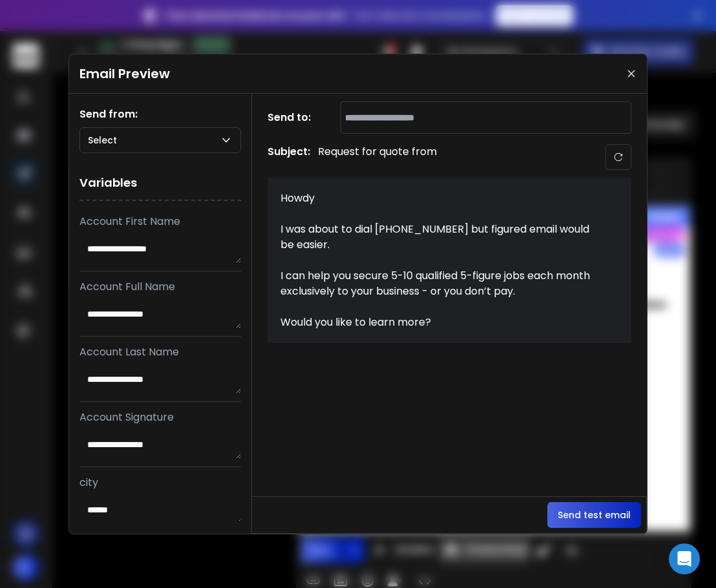 The width and height of the screenshot is (716, 588). What do you see at coordinates (684, 559) in the screenshot?
I see `div: Open Intercom Messenger` at bounding box center [684, 559].